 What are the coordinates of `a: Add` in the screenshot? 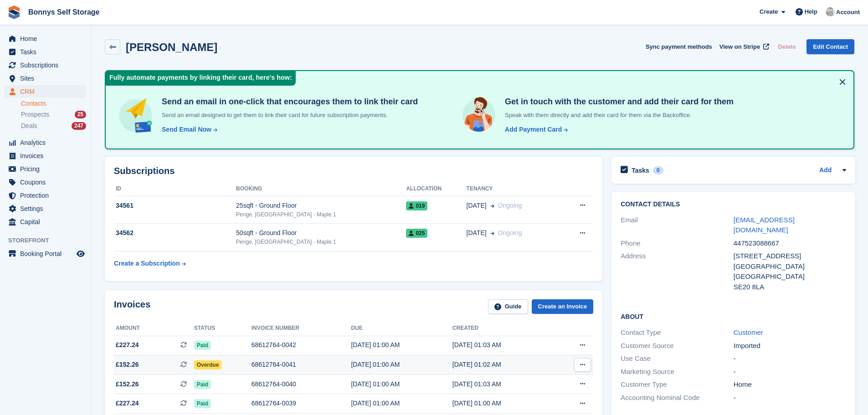 It's located at (825, 170).